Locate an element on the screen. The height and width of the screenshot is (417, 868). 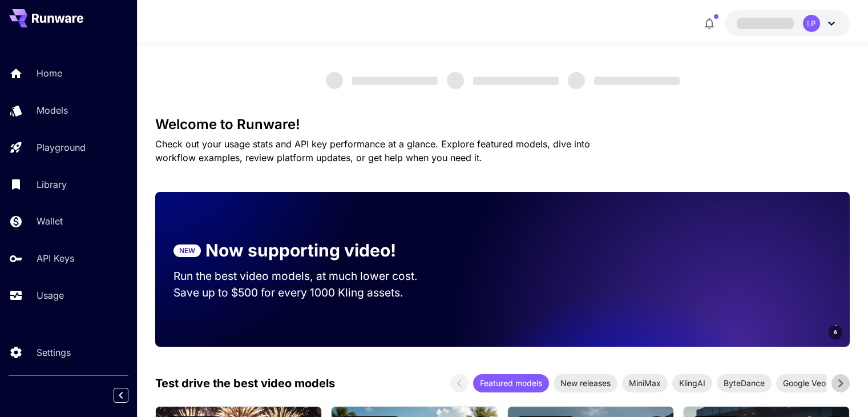
p: Usage is located at coordinates (50, 295).